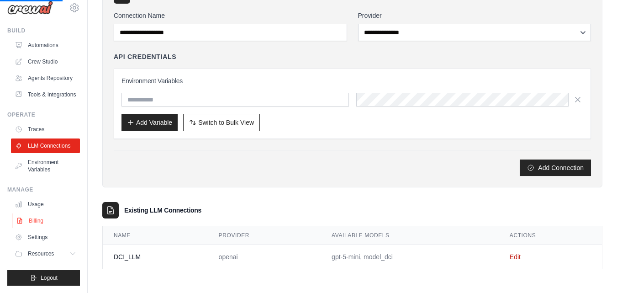 The image size is (617, 293). What do you see at coordinates (155, 235) in the screenshot?
I see `th: Name` at bounding box center [155, 235].